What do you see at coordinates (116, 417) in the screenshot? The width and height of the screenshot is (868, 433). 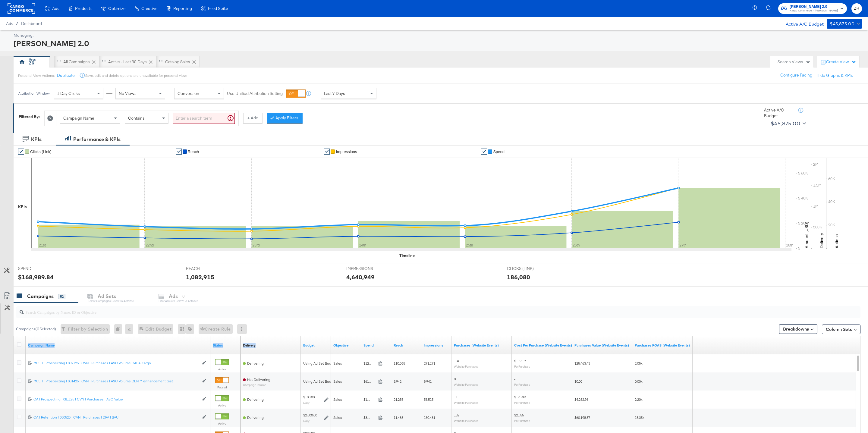 I see `a: CA | Retention | 080525 | CVN | Purchases | DPA | BAU` at bounding box center [116, 417].